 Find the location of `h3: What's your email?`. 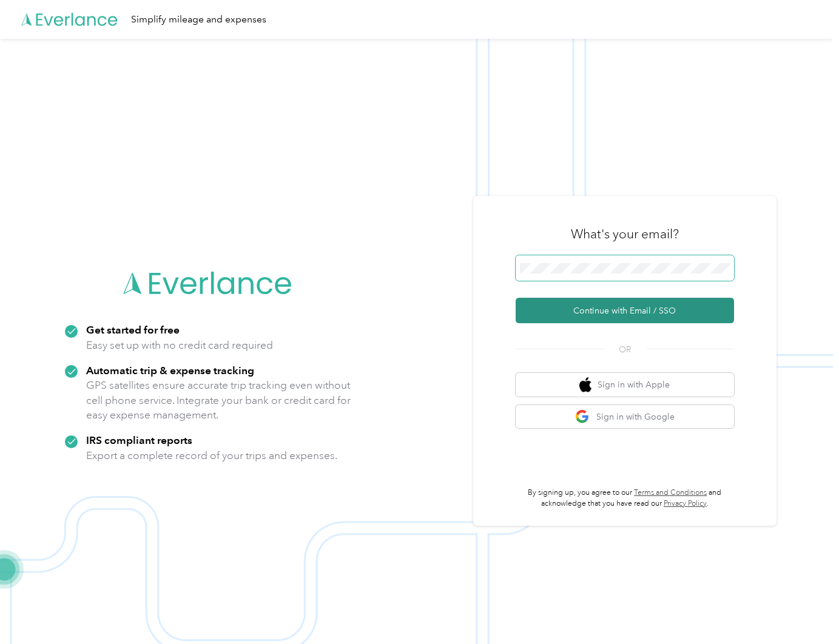

h3: What's your email? is located at coordinates (624, 234).